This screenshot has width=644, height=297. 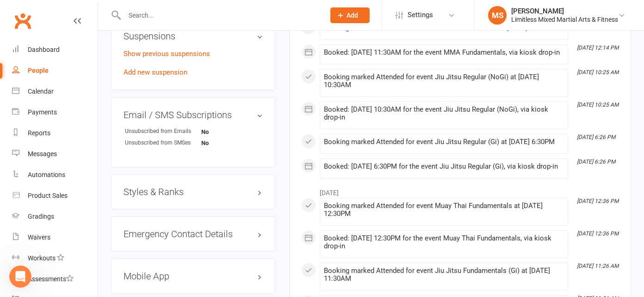 What do you see at coordinates (15, 13) in the screenshot?
I see `button: go back` at bounding box center [15, 13].